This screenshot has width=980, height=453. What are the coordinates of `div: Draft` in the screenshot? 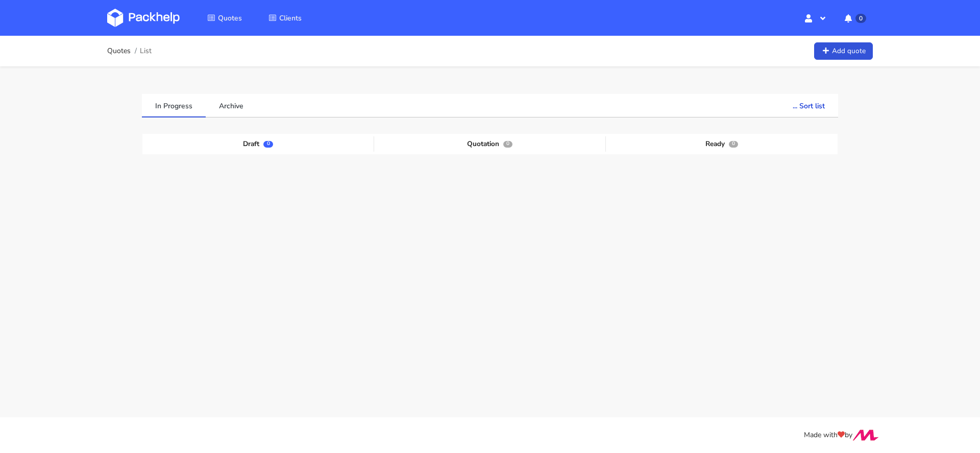 It's located at (258, 144).